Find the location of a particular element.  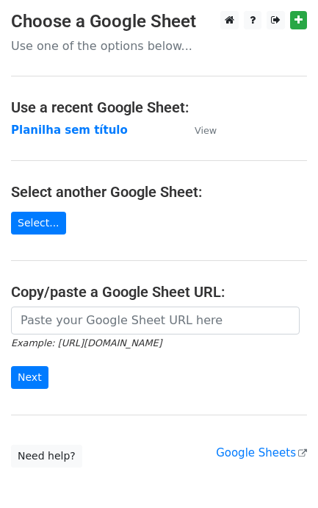

a: Need help? is located at coordinates (46, 456).